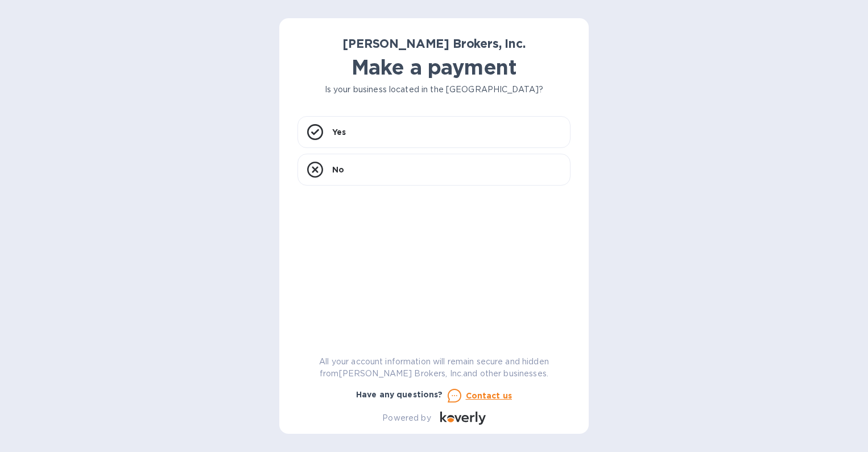 Image resolution: width=868 pixels, height=452 pixels. Describe the element at coordinates (489, 395) in the screenshot. I see `u: Contact us` at that location.